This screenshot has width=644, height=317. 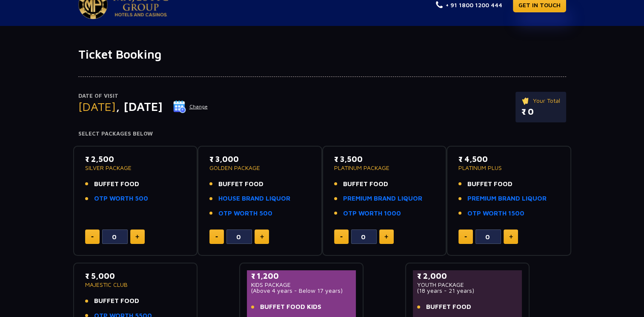 What do you see at coordinates (467, 285) in the screenshot?
I see `p: YOUTH PACKAGE` at bounding box center [467, 285].